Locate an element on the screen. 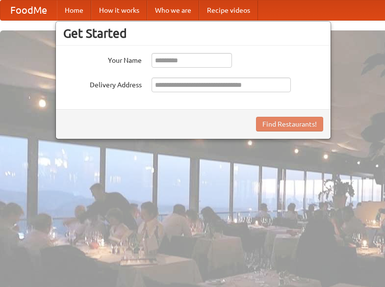 This screenshot has width=385, height=287. button: Find Restaurants! is located at coordinates (289, 124).